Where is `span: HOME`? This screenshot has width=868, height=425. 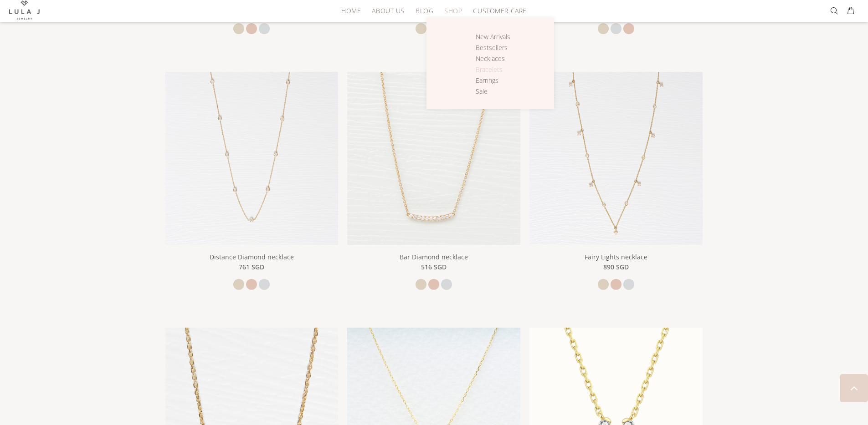
span: HOME is located at coordinates (350, 10).